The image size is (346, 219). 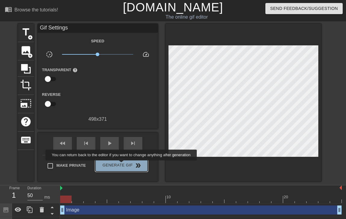 I want to click on label: Reverse, so click(x=51, y=95).